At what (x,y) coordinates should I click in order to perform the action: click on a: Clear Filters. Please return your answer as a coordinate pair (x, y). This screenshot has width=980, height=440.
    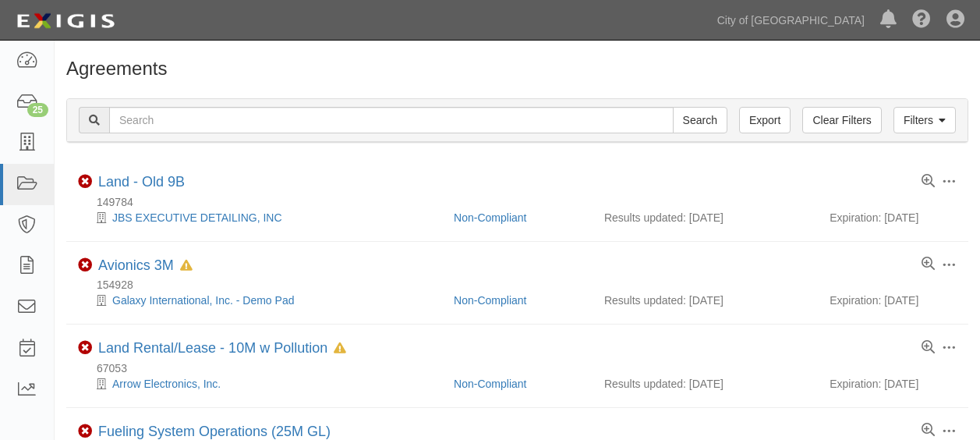
    Looking at the image, I should click on (842, 120).